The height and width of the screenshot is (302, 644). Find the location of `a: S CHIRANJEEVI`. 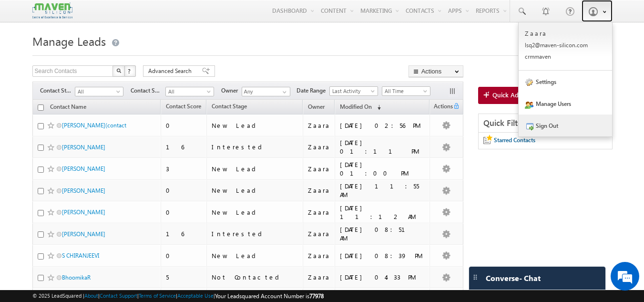

a: S CHIRANJEEVI is located at coordinates (81, 256).